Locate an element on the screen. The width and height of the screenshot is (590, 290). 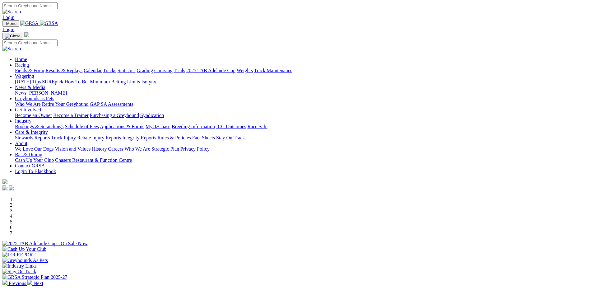
a: Syndication is located at coordinates (152, 115).